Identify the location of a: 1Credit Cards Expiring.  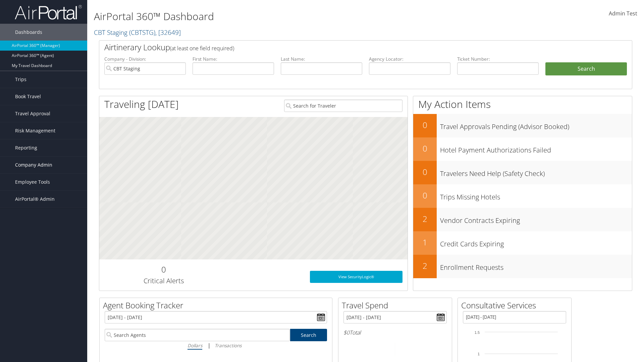
(522, 243).